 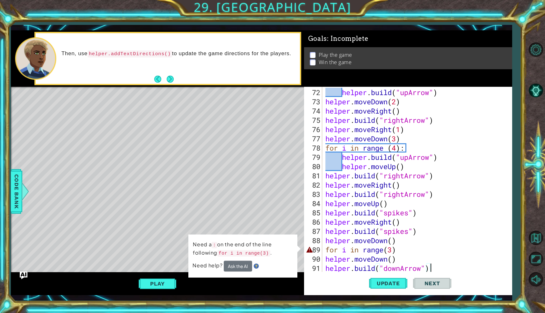 I want to click on div: 78, so click(x=314, y=148).